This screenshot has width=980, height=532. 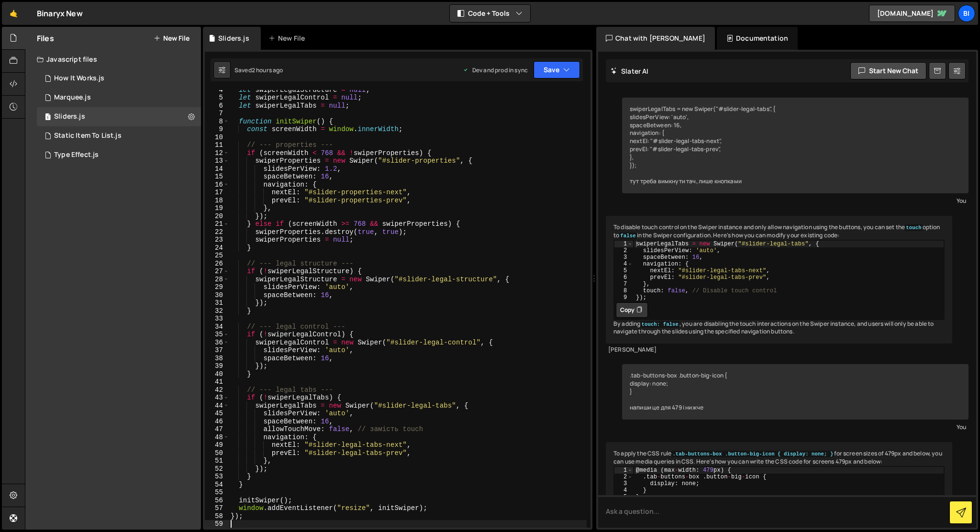 What do you see at coordinates (913, 228) in the screenshot?
I see `code: touch` at bounding box center [913, 228].